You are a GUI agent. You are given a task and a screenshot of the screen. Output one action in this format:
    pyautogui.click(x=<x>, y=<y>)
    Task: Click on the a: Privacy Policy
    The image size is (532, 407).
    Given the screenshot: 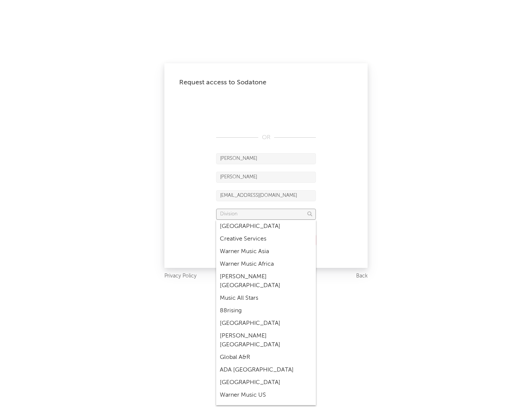 What is the action you would take?
    pyautogui.click(x=180, y=276)
    